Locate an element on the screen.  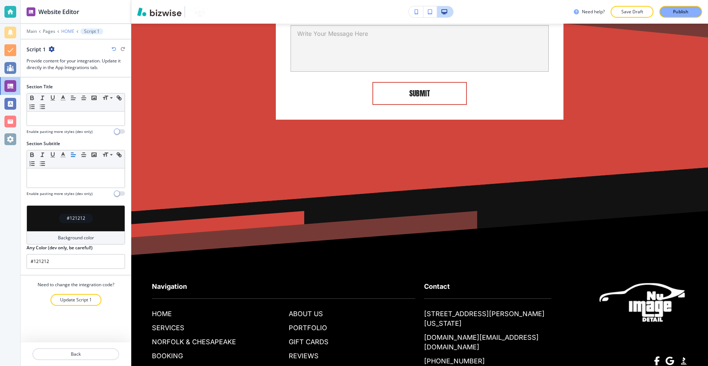
p: SERVICES is located at coordinates (168, 328).